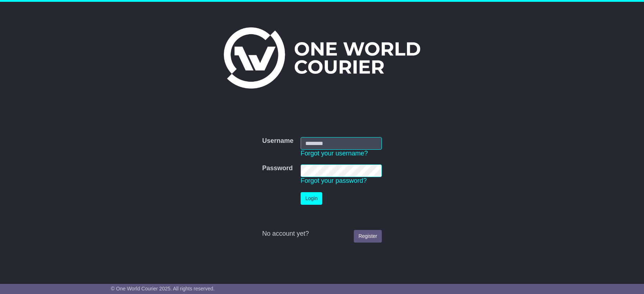 The height and width of the screenshot is (294, 644). Describe the element at coordinates (277, 168) in the screenshot. I see `label: Password` at that location.